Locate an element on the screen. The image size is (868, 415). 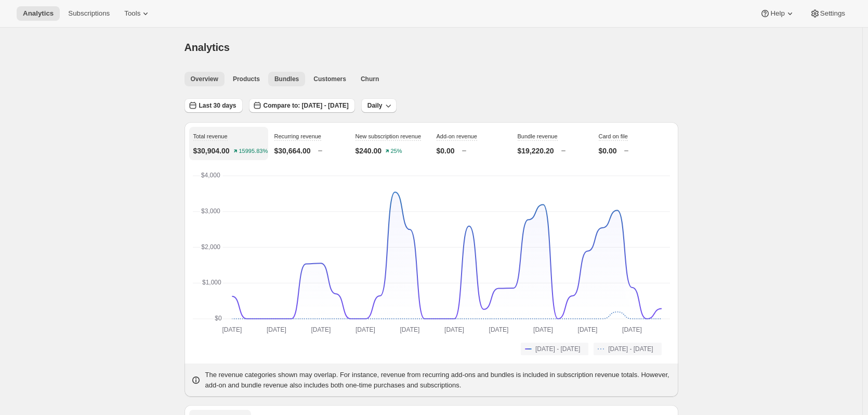
span: Subscriptions is located at coordinates (89, 14).